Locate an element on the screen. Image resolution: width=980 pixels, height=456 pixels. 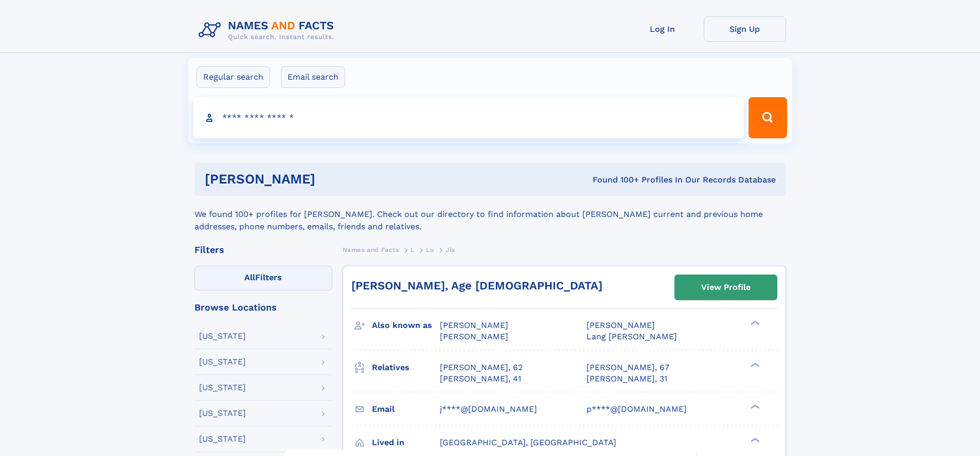
a: Lu is located at coordinates (429, 250).